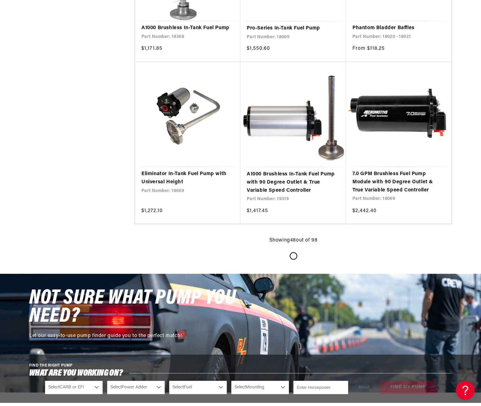 Image resolution: width=481 pixels, height=406 pixels. Describe the element at coordinates (293, 182) in the screenshot. I see `a: A1000 Brushless In-Tank Fuel Pump with 90 Degree Outlet & True Variable Speed Controller` at that location.